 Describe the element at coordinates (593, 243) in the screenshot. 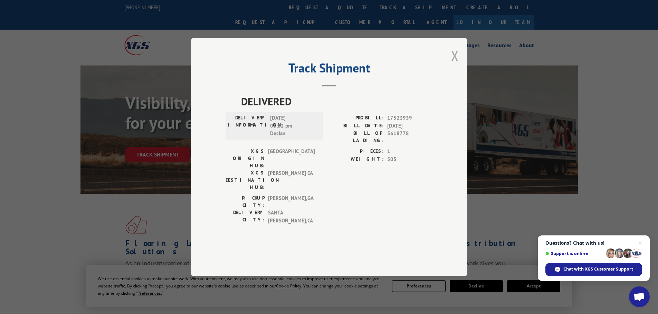

I see `span: Questions? Chat with us!` at that location.